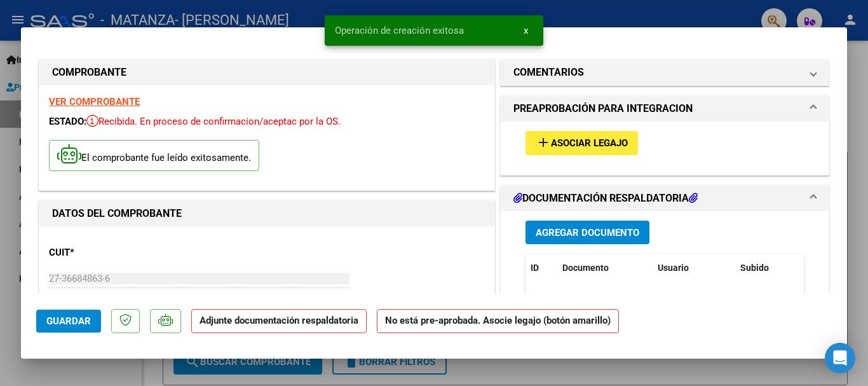 This screenshot has width=868, height=386. I want to click on span: ID, so click(535, 268).